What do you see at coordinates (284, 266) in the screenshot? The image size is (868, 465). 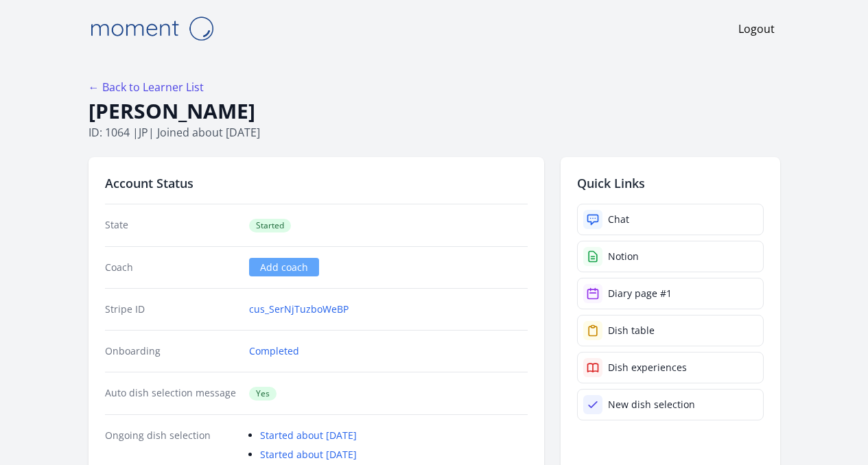 I see `a: Add coach` at bounding box center [284, 266].